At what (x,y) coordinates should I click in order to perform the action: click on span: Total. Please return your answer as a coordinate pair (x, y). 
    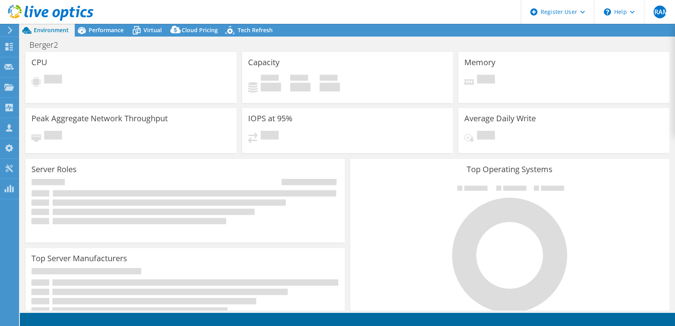
    Looking at the image, I should click on (328, 79).